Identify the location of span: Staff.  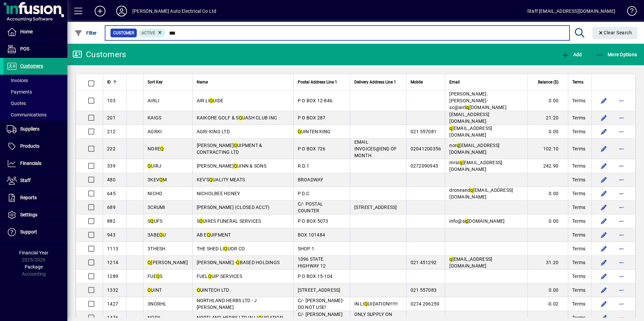
(25, 180).